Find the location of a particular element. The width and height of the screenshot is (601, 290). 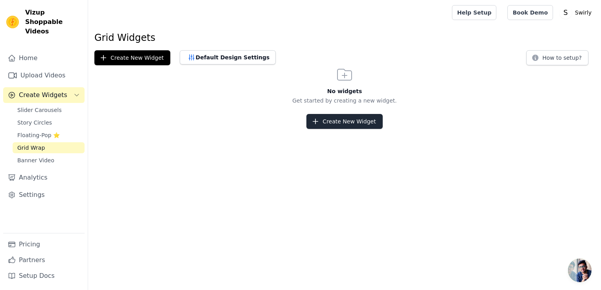

text: S is located at coordinates (565, 13).